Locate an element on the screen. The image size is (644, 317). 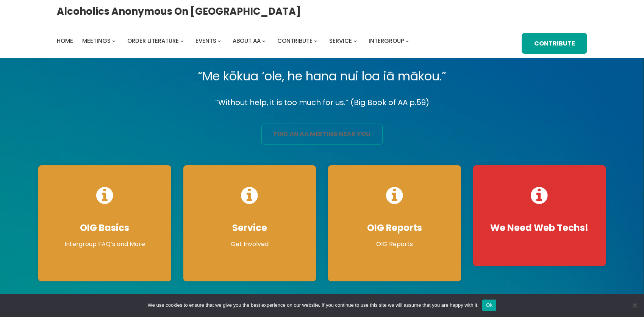
a: Meetings is located at coordinates (96, 41).